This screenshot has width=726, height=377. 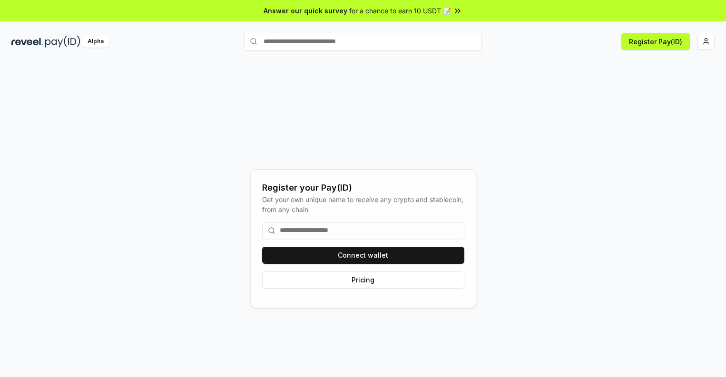 I want to click on div: Get your own unique name to receive any crypto and stablecoin, from any chain, so click(x=363, y=204).